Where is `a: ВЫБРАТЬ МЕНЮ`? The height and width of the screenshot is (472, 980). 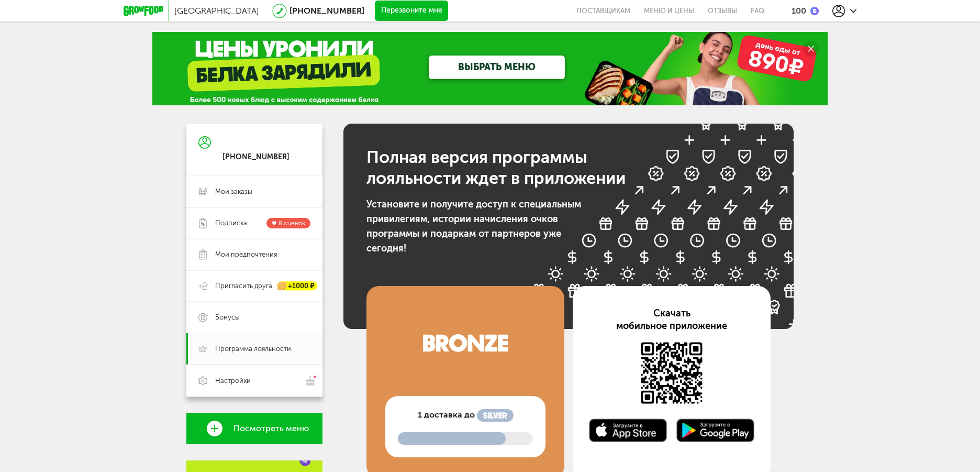
a: ВЫБРАТЬ МЕНЮ is located at coordinates (497, 67).